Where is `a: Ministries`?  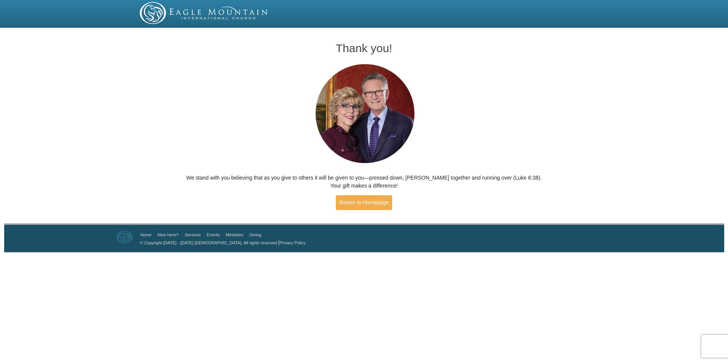 a: Ministries is located at coordinates (235, 235).